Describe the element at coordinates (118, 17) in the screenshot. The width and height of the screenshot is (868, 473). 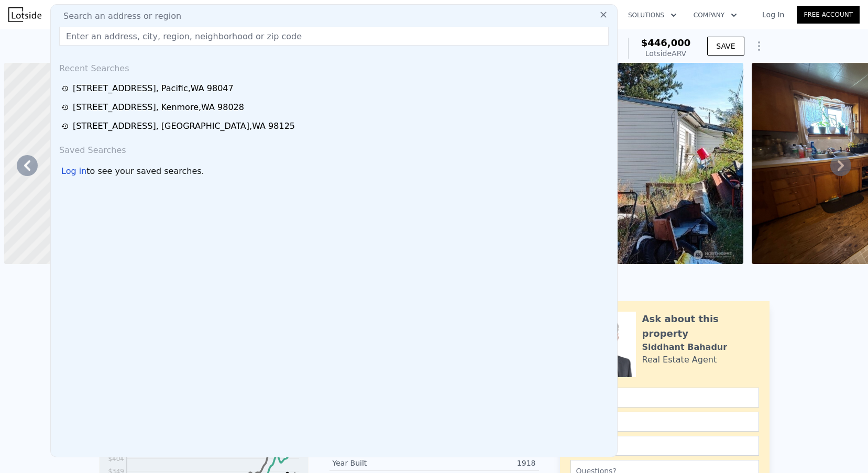
I see `span: Search an address or region` at that location.